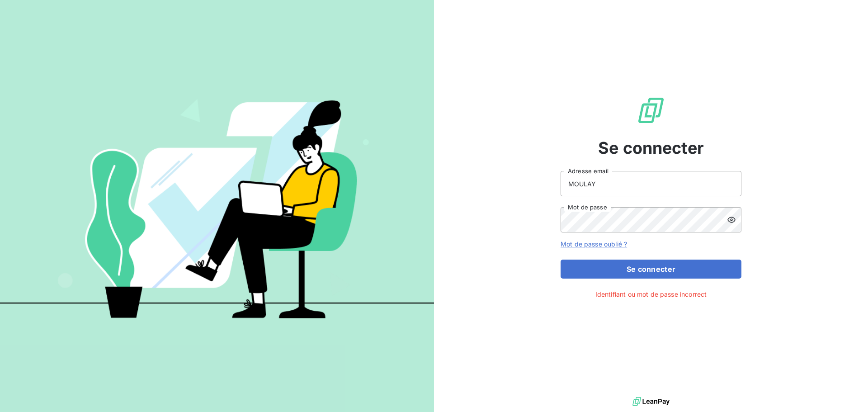 The width and height of the screenshot is (868, 412). What do you see at coordinates (651, 401) in the screenshot?
I see `img: logo` at bounding box center [651, 401].